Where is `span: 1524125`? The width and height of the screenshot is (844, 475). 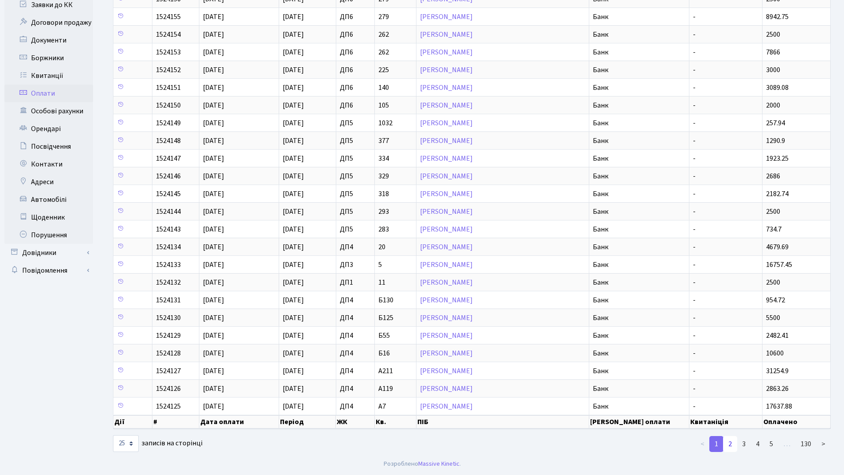 span: 1524125 is located at coordinates (168, 407).